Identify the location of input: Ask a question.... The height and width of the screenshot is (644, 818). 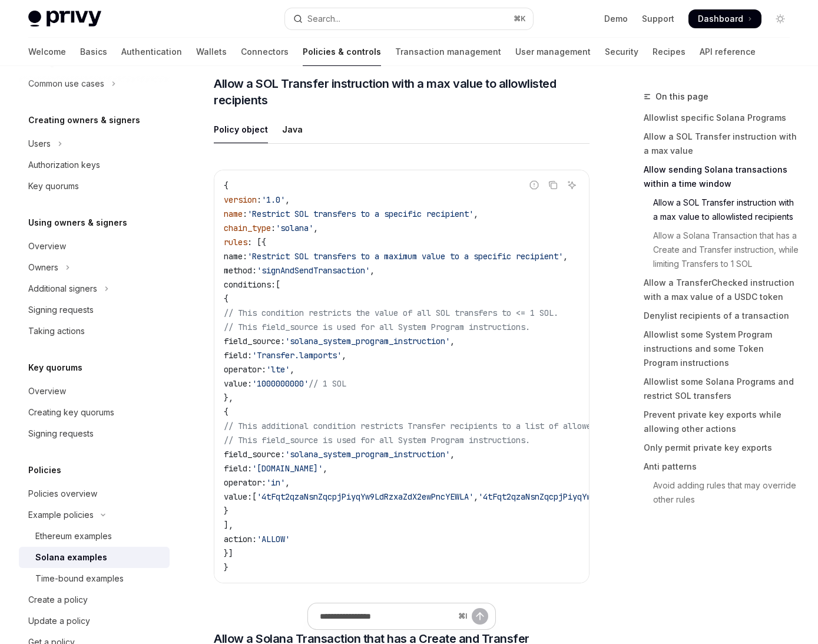
(386, 616).